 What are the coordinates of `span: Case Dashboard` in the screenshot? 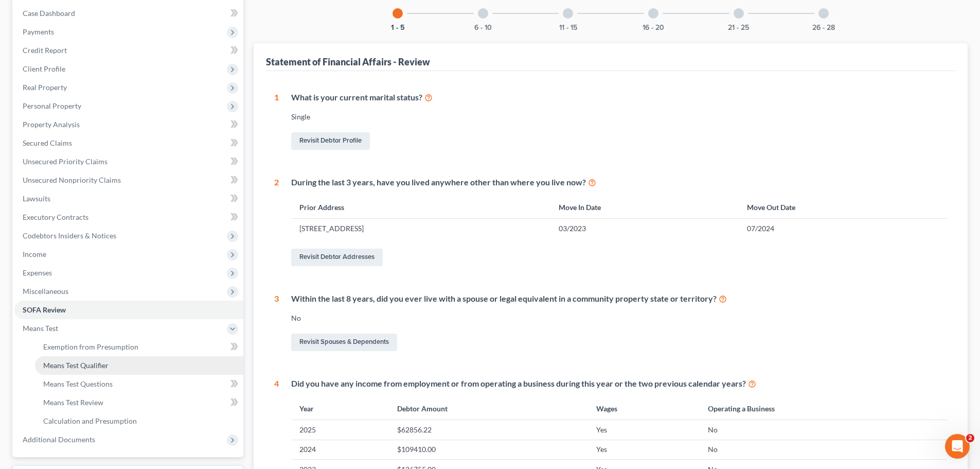 It's located at (49, 13).